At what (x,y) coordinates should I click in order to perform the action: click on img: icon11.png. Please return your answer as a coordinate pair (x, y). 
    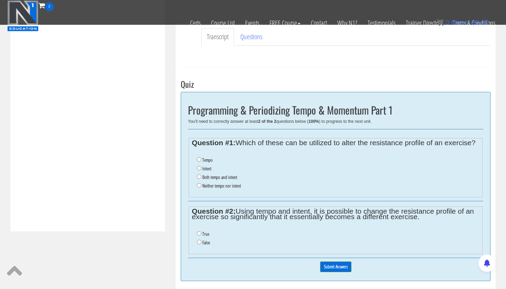
    Looking at the image, I should click on (441, 22).